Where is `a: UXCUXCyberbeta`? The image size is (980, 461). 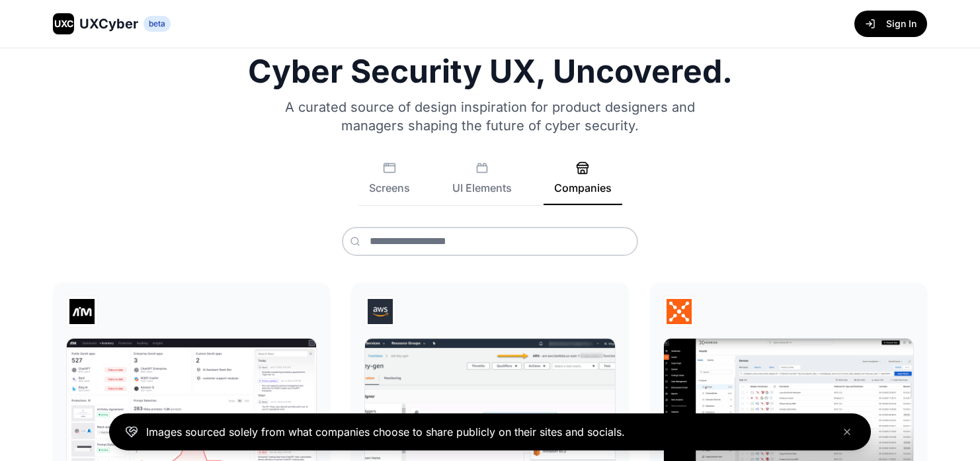
a: UXCUXCyberbeta is located at coordinates (112, 24).